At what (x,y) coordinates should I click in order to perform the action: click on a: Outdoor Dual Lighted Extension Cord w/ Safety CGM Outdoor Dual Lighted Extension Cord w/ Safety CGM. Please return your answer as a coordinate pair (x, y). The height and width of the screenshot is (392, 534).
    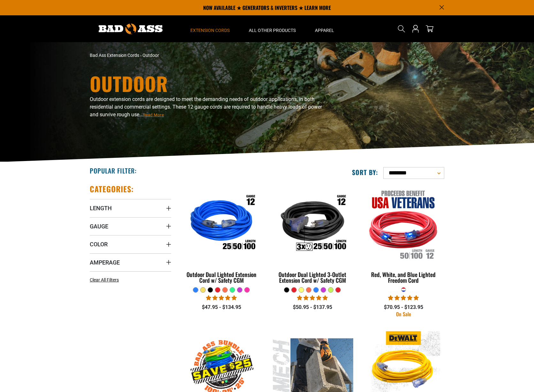
    Looking at the image, I should click on (221, 236).